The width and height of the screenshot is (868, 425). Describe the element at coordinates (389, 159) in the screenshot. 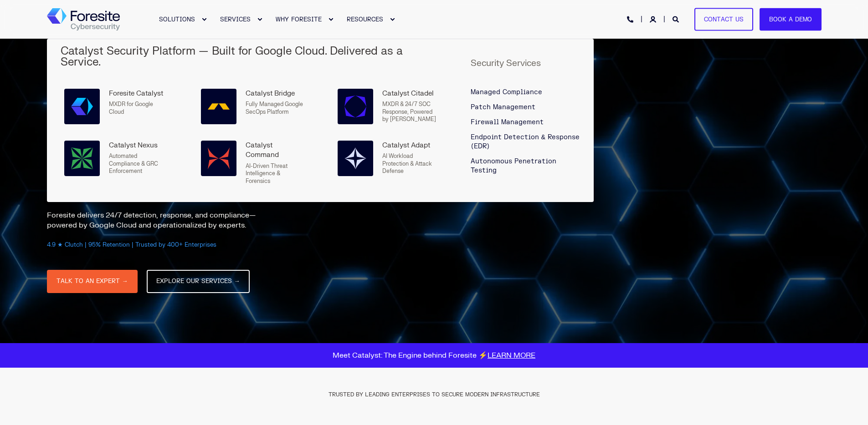

I see `a: Catalyst Adapt, Powered by Model Armor Catalyst AdaptAI Workload Protection & Attack Defense` at that location.